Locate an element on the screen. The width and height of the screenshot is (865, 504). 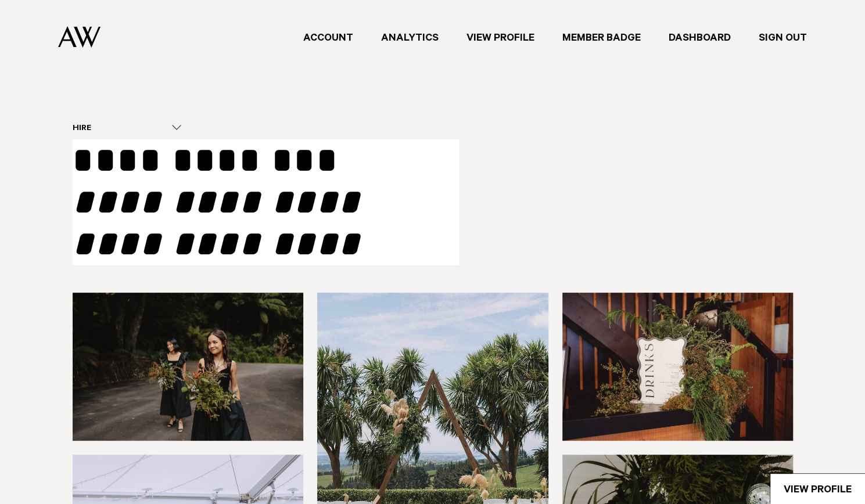
a: Analytics is located at coordinates (410, 37).